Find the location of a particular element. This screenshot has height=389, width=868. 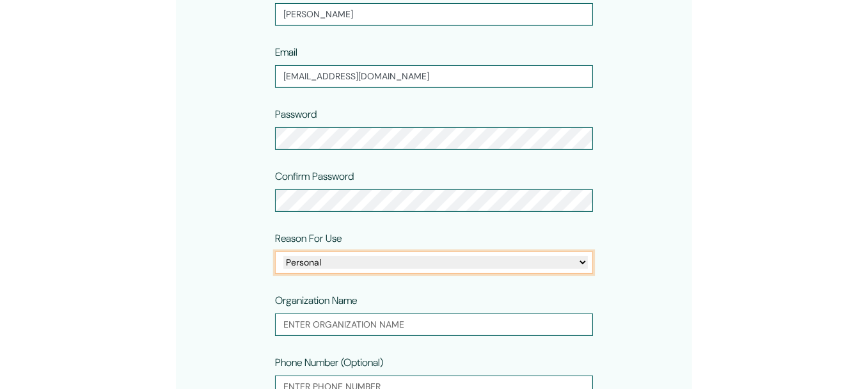

label: Organization Name is located at coordinates (316, 301).